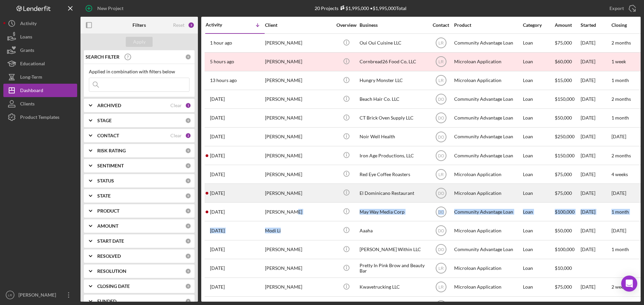  I want to click on div: Clear, so click(176, 106).